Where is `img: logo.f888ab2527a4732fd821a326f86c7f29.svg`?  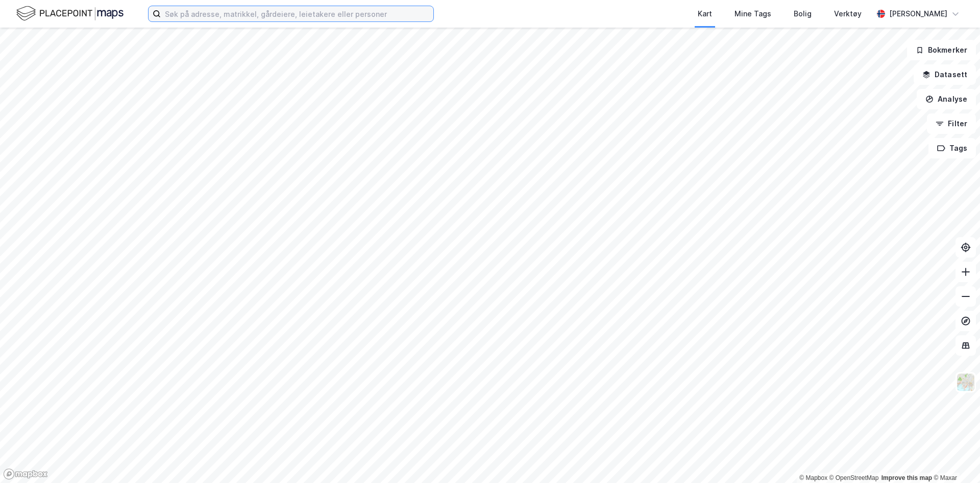 img: logo.f888ab2527a4732fd821a326f86c7f29.svg is located at coordinates (70, 13).